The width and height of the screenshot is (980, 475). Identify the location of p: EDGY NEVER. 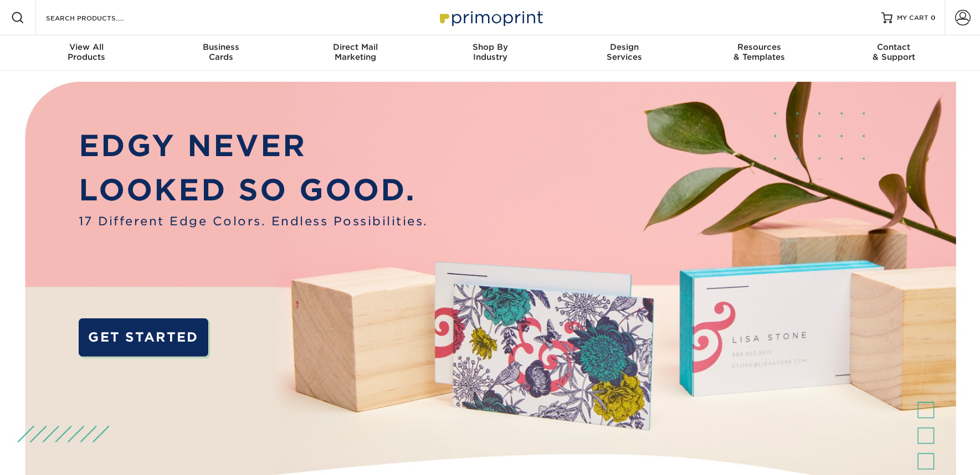
(253, 146).